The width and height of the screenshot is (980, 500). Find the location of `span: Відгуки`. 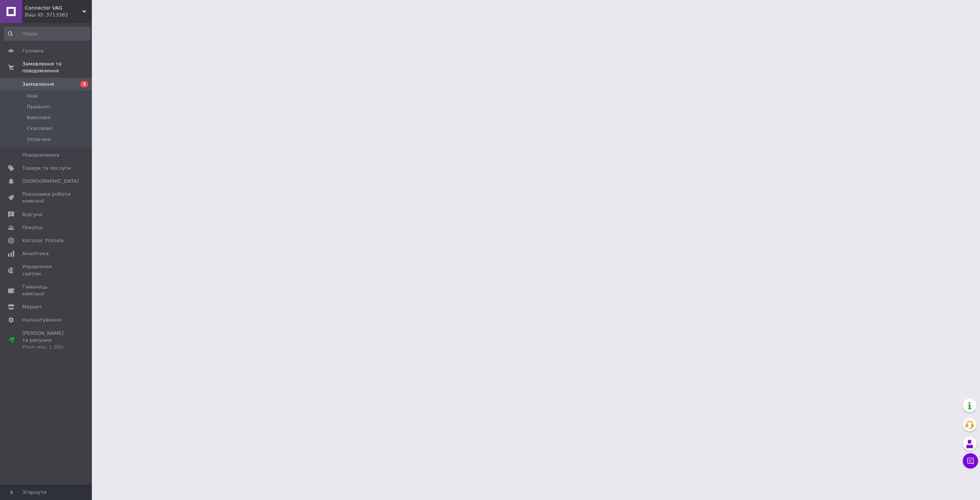

span: Відгуки is located at coordinates (32, 214).